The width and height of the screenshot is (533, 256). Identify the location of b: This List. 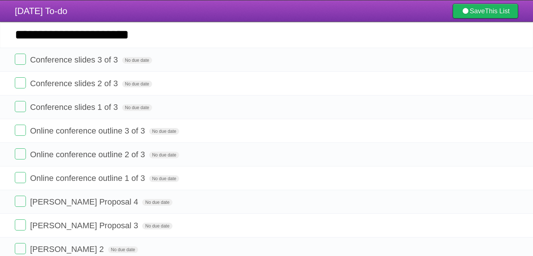
(497, 11).